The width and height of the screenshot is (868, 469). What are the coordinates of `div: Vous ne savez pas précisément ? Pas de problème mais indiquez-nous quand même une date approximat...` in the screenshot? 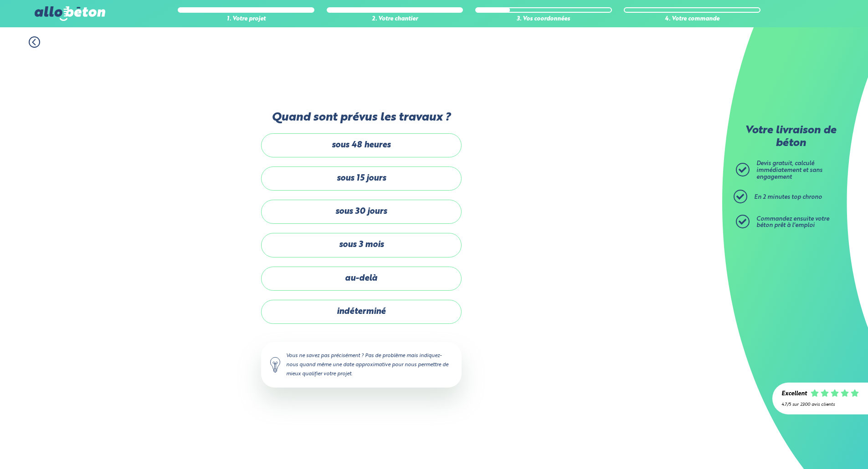 It's located at (361, 365).